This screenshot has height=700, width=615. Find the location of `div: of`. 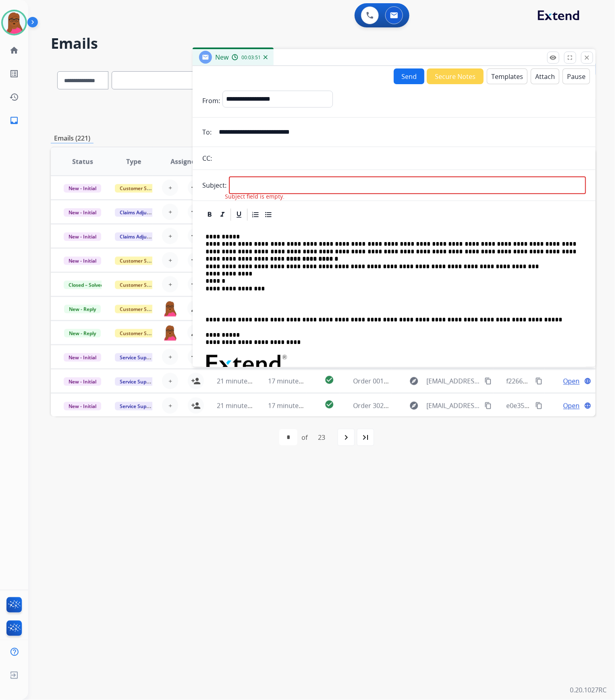

div: of is located at coordinates (304, 438).